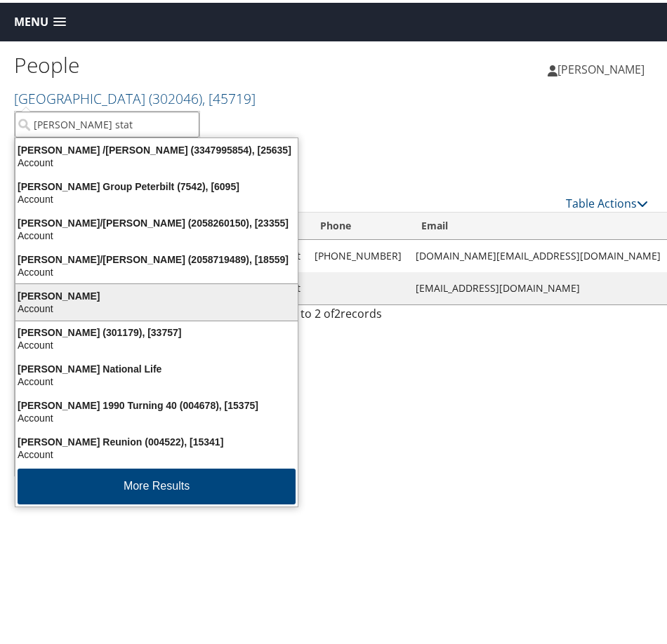  I want to click on button: More Results, so click(156, 484).